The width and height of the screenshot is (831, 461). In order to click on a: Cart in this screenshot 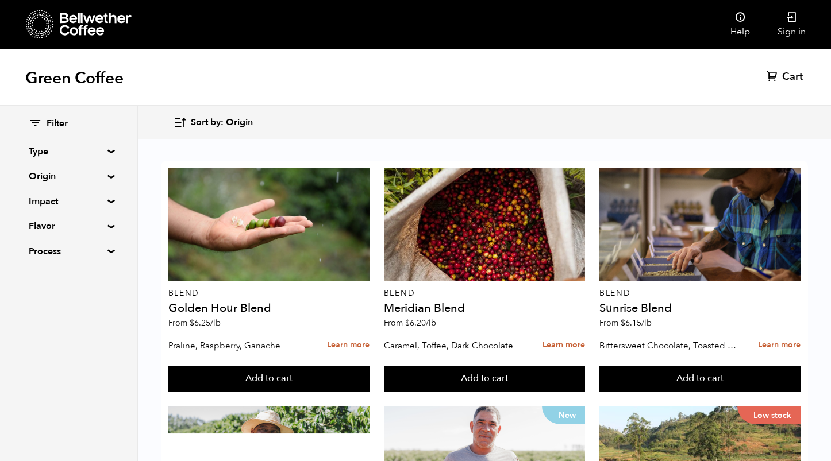, I will do `click(786, 77)`.